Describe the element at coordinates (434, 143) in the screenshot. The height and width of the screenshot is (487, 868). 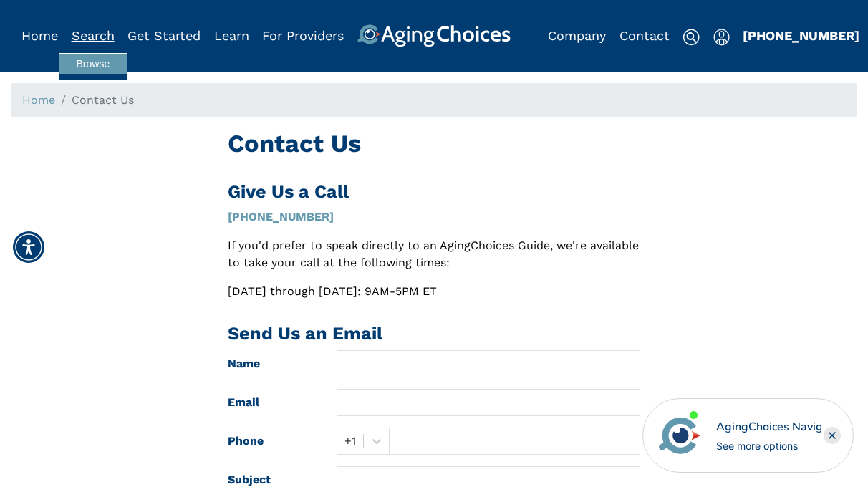
I see `h1: Contact Us` at that location.